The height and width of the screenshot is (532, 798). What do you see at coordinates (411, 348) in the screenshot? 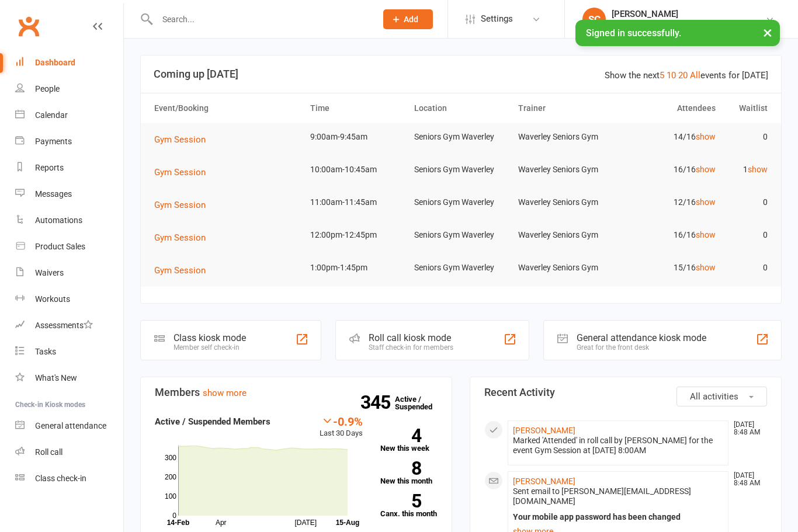
I see `div: Staff check-in for members` at bounding box center [411, 348].